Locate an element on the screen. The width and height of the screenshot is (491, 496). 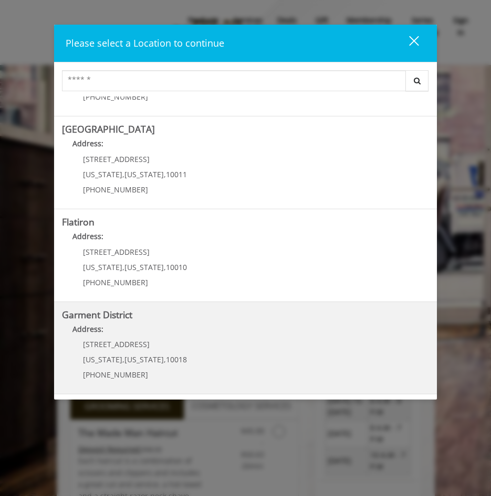
input: Search Center is located at coordinates (233, 81).